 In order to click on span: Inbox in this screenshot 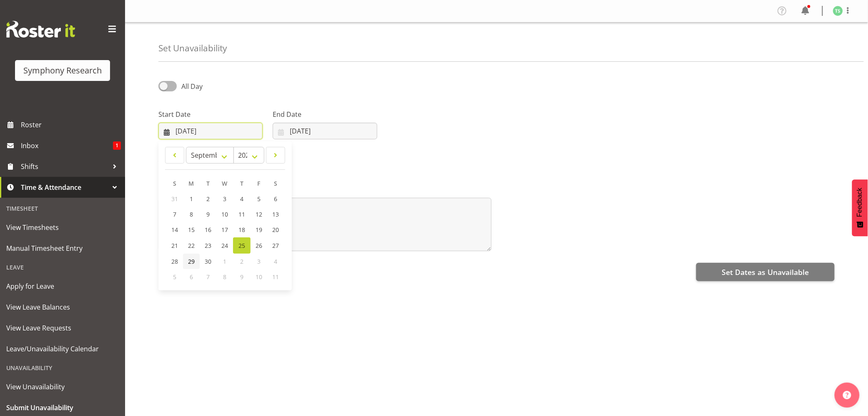, I will do `click(67, 146)`.